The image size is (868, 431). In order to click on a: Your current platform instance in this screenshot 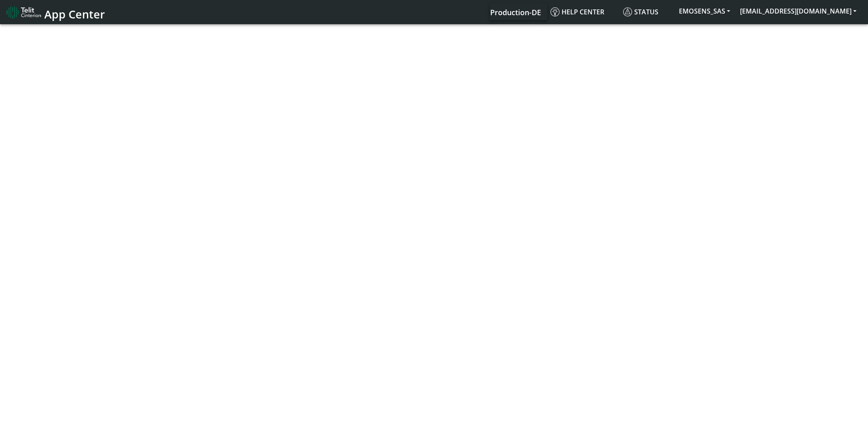, I will do `click(516, 12)`.